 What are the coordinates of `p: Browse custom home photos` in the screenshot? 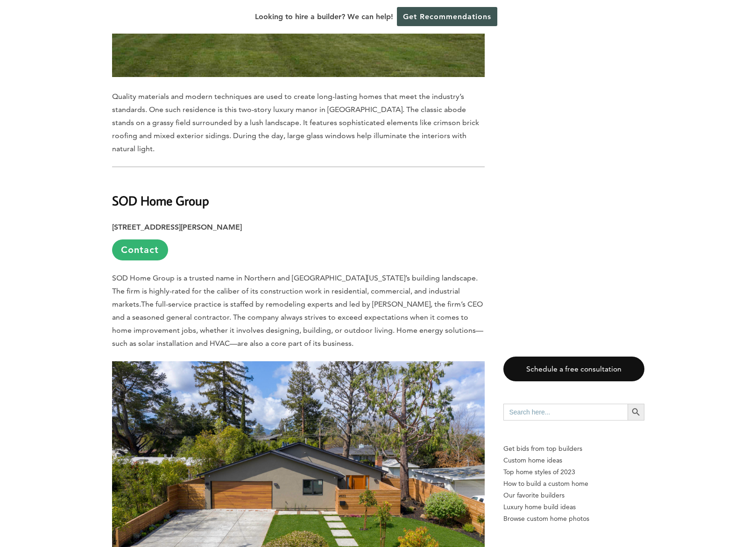 It's located at (574, 518).